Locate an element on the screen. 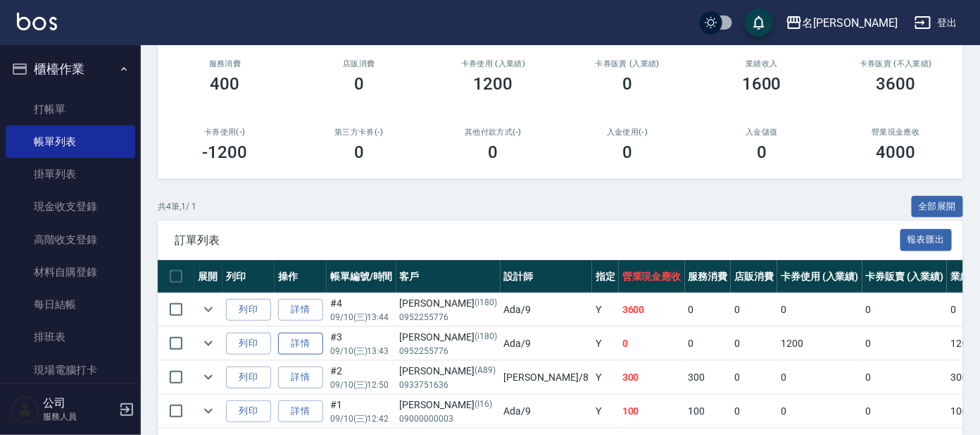 The height and width of the screenshot is (435, 980). th: 店販消費 is located at coordinates (754, 276).